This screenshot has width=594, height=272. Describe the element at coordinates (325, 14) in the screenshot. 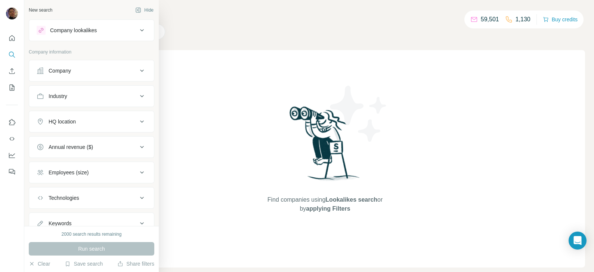

I see `h4: Search` at that location.